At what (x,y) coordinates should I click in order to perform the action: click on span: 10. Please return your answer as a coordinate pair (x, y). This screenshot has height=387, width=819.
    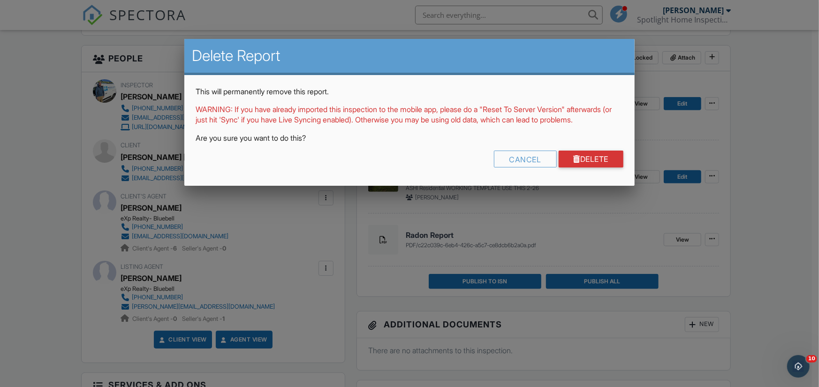
    Looking at the image, I should click on (811, 359).